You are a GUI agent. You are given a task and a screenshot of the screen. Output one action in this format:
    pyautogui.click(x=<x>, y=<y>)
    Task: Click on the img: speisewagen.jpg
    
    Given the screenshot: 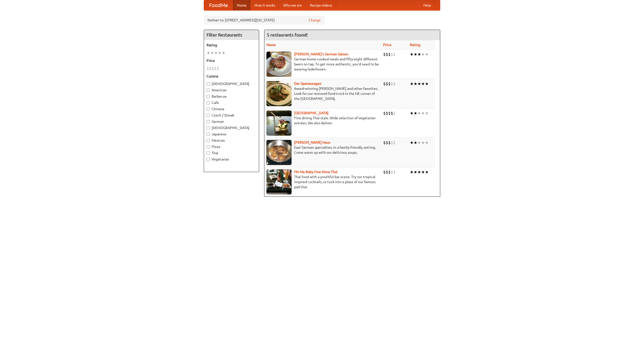 What is the action you would take?
    pyautogui.click(x=279, y=94)
    